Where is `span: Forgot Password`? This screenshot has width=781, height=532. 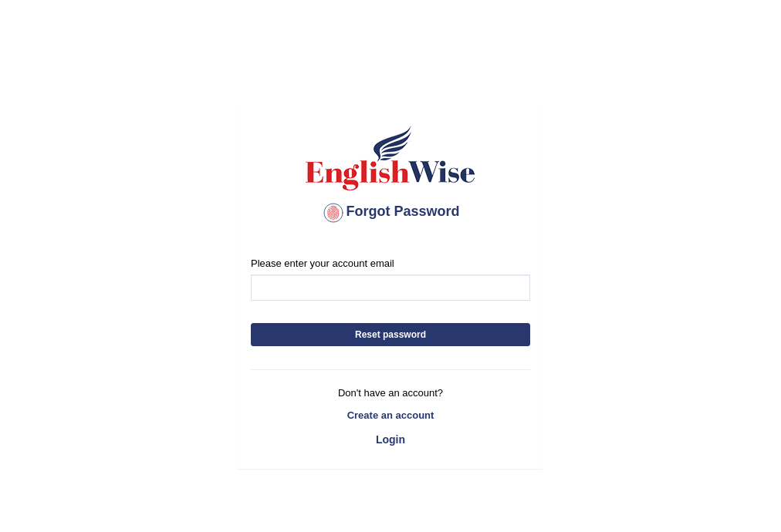 span: Forgot Password is located at coordinates (390, 211).